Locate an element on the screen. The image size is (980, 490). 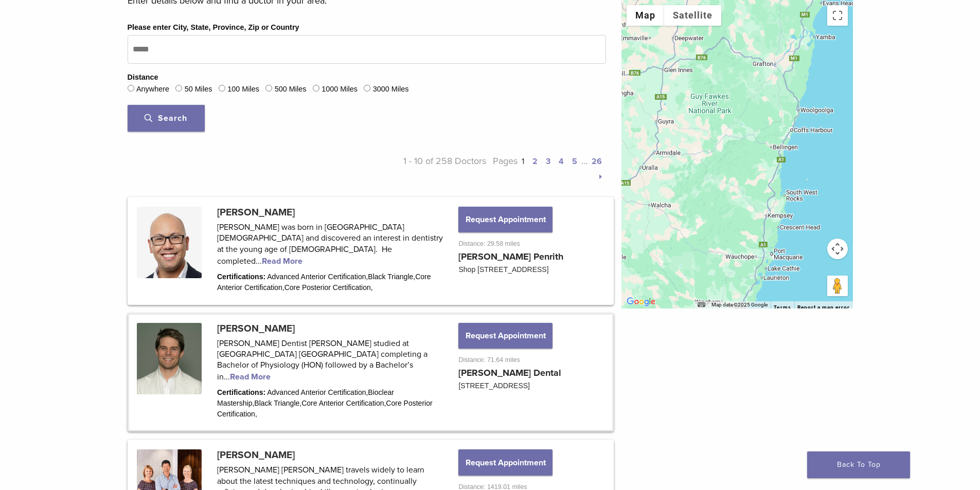
a: 5 is located at coordinates (575, 161).